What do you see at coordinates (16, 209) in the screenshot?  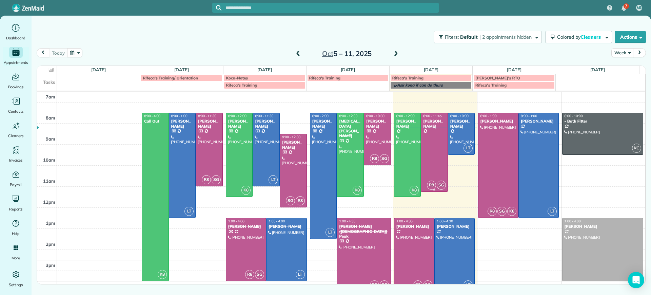 I see `span: Reports` at bounding box center [16, 209].